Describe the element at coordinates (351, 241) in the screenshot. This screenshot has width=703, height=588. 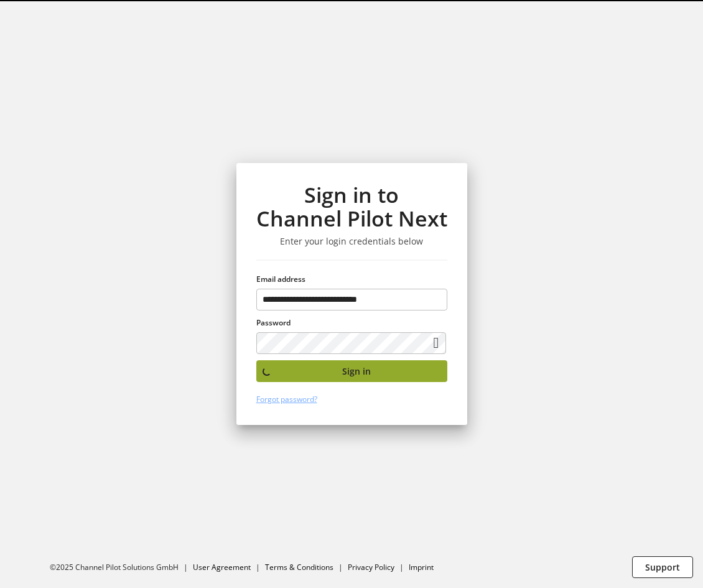
I see `h3: Enter your login credentials below` at that location.